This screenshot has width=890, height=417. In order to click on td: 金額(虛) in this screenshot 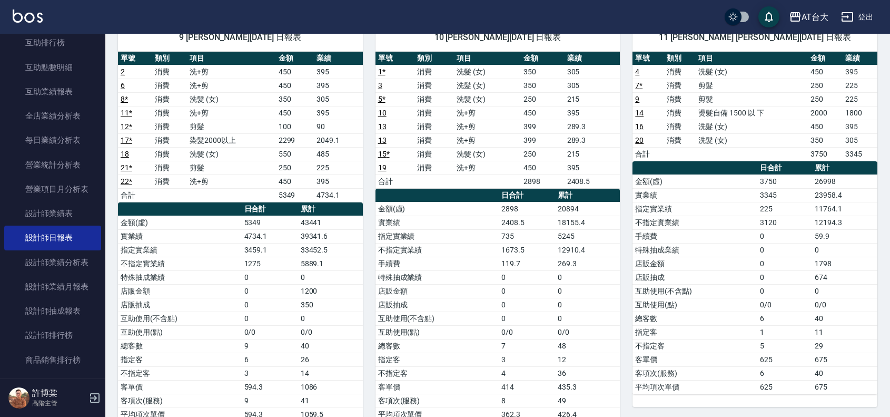, I will do `click(180, 222)`.